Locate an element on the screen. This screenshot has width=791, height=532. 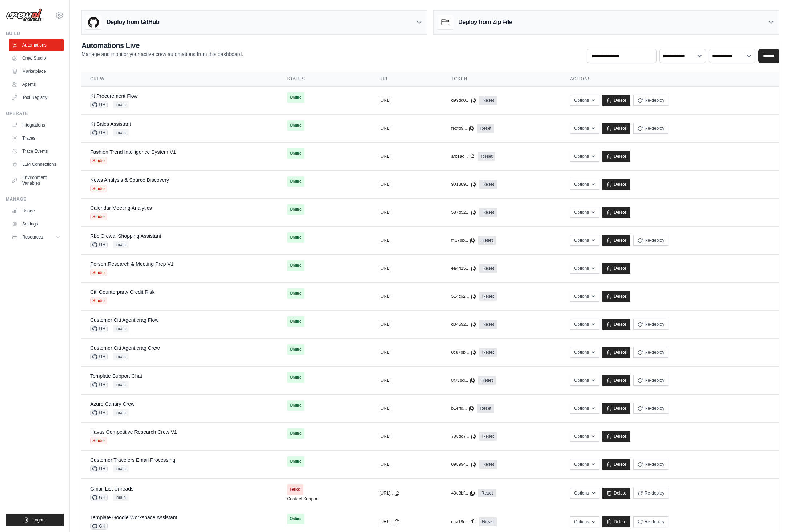
a: Settings is located at coordinates (36, 224).